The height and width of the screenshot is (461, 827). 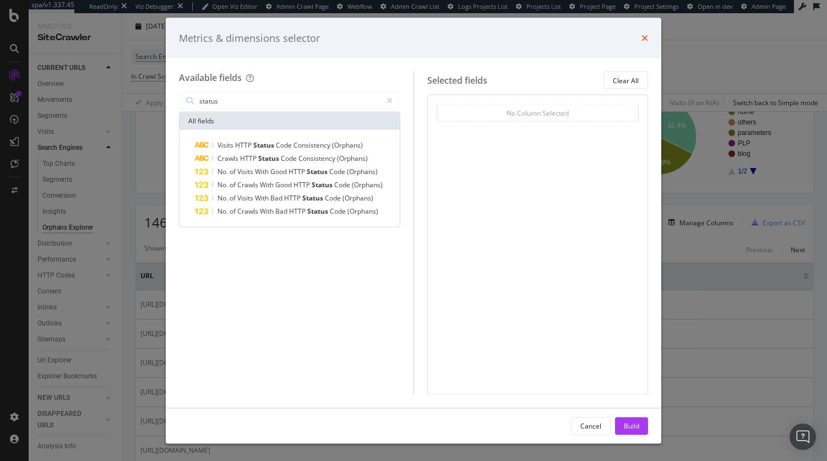 I want to click on div: modal, so click(x=414, y=230).